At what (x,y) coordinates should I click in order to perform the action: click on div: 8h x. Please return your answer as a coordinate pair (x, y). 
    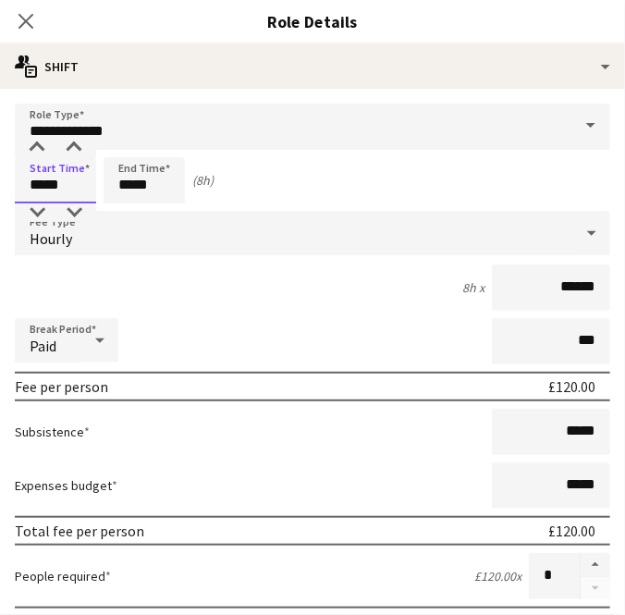
    Looking at the image, I should click on (474, 288).